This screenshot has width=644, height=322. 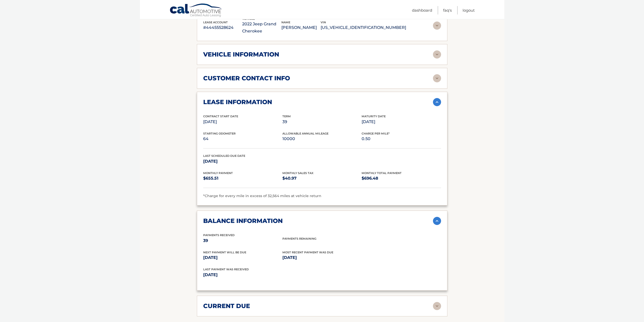 I want to click on span: Starting Odometer, so click(x=219, y=133).